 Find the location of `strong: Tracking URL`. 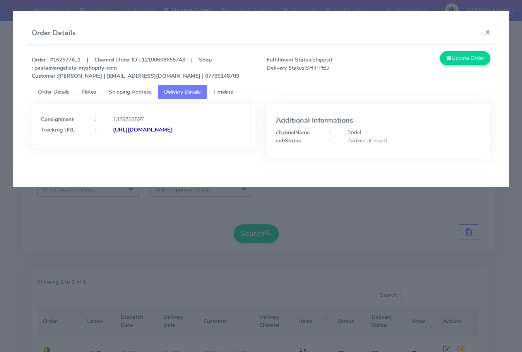

strong: Tracking URL is located at coordinates (58, 130).